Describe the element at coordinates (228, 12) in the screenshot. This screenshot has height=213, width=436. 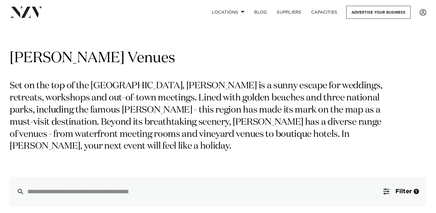
I see `a: Locations` at that location.